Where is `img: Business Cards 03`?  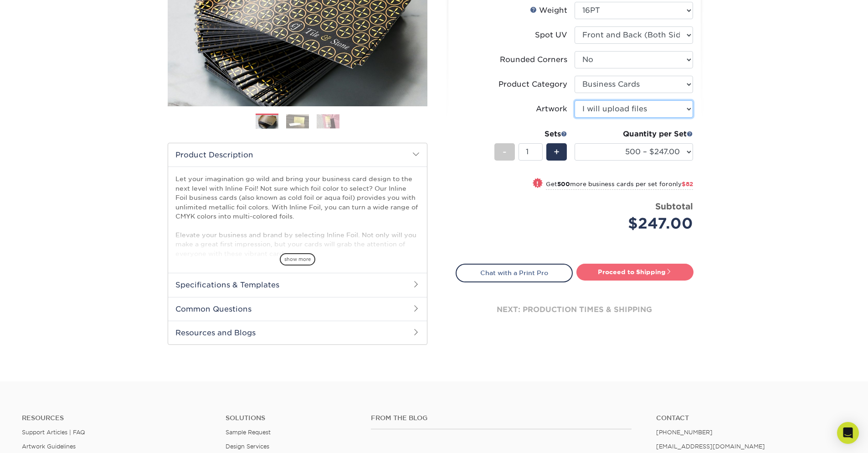 img: Business Cards 03 is located at coordinates (328, 121).